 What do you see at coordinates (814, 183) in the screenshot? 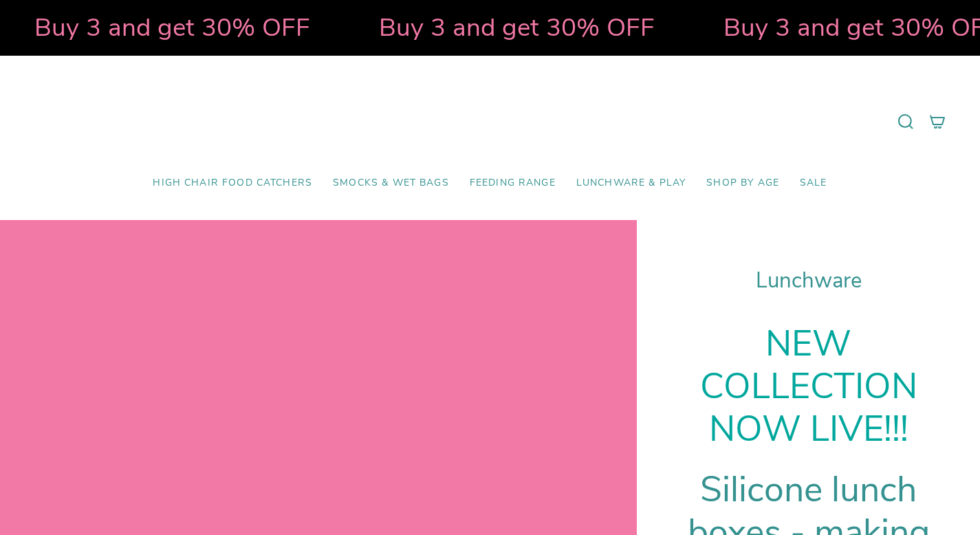
I see `span: SALE` at bounding box center [814, 183].